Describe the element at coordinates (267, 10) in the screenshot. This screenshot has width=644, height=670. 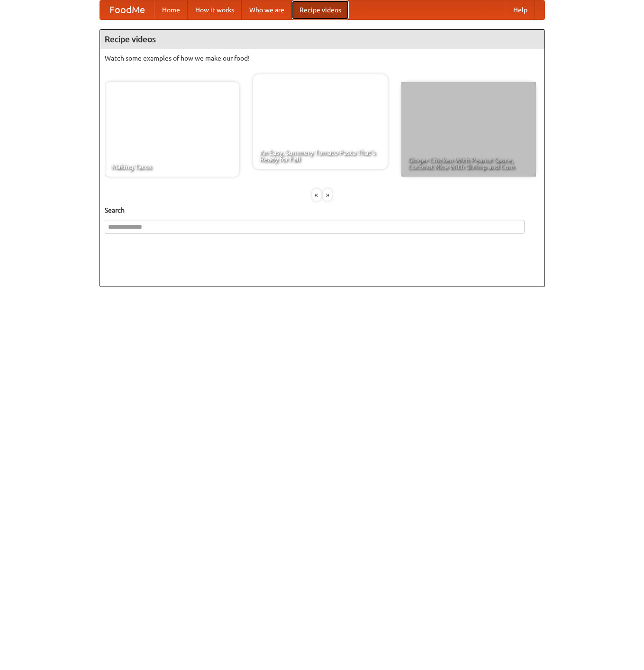
I see `a: Who we are` at that location.